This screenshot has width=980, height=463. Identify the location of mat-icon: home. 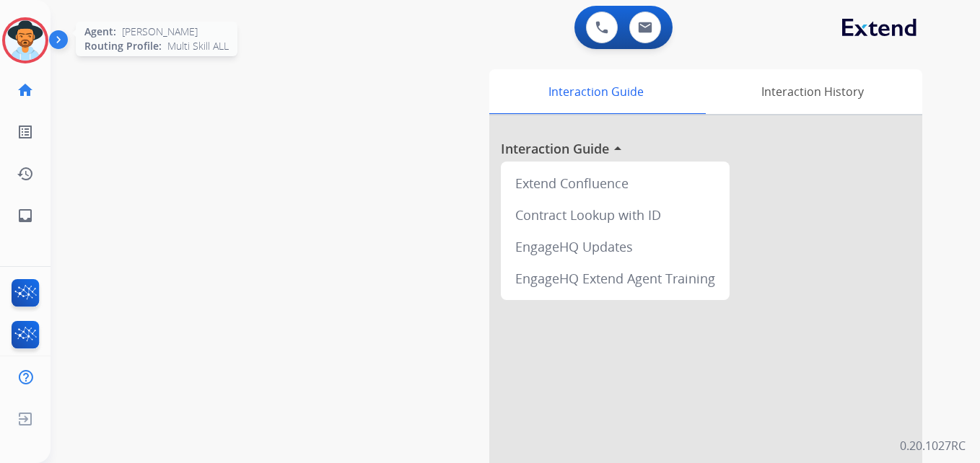
(25, 90).